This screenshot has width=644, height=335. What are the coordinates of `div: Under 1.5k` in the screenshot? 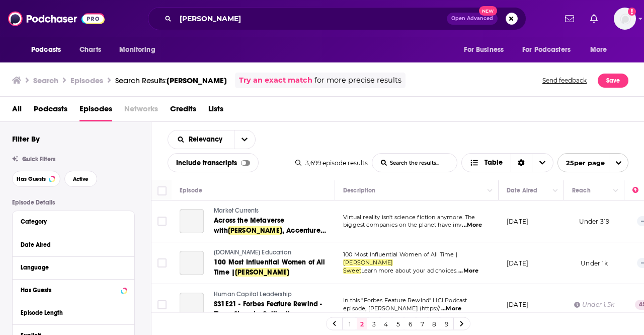 It's located at (594, 304).